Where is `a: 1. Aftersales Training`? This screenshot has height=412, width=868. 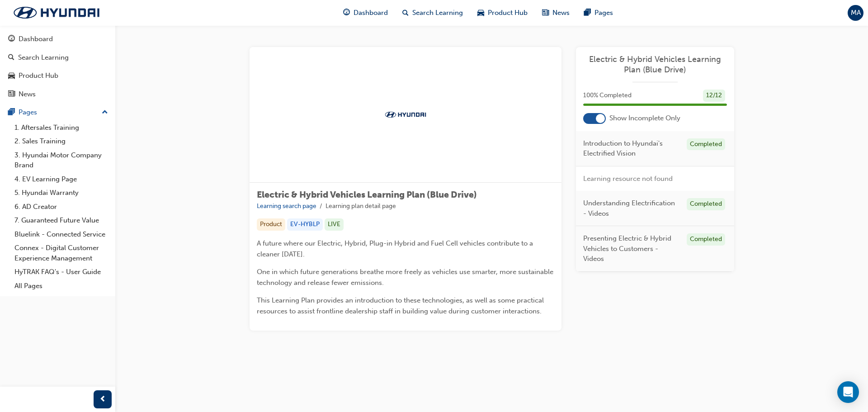 a: 1. Aftersales Training is located at coordinates (61, 127).